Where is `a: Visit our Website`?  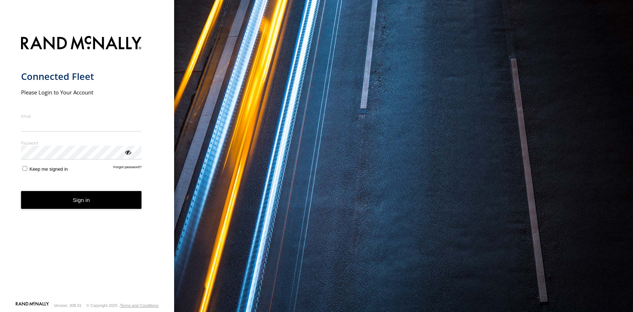 a: Visit our Website is located at coordinates (32, 305).